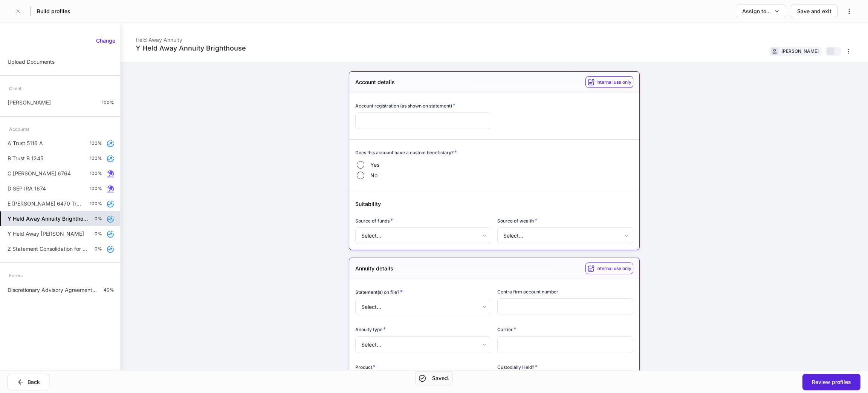 This screenshot has width=868, height=393. I want to click on h5: Saved., so click(441, 378).